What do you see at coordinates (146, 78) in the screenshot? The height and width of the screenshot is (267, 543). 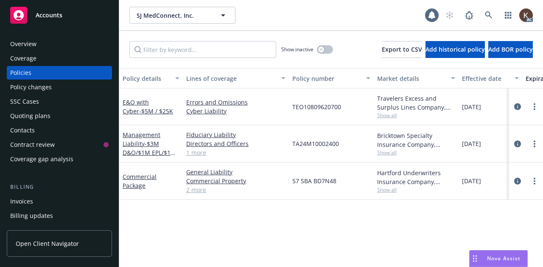 I see `div: Policy details` at bounding box center [146, 78].